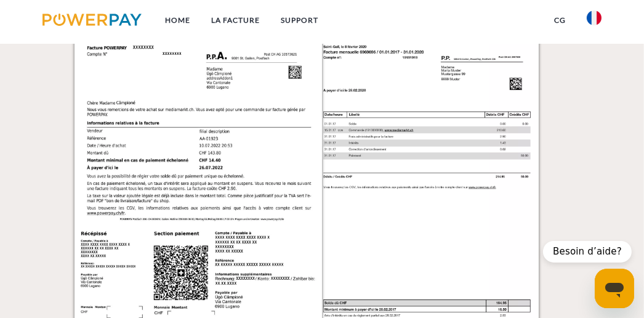  I want to click on img: fr, so click(594, 18).